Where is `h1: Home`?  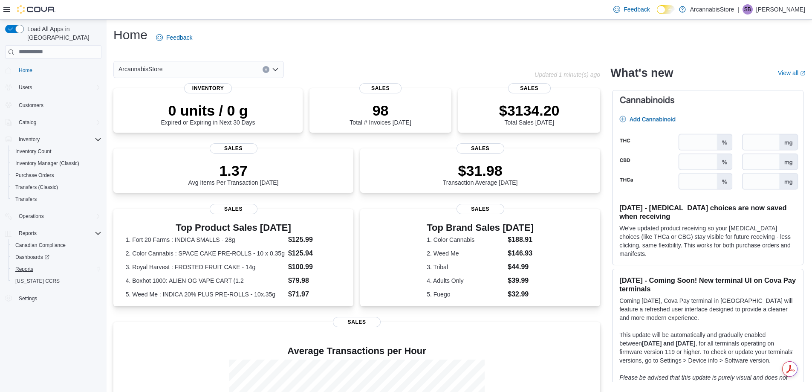
h1: Home is located at coordinates (130, 35).